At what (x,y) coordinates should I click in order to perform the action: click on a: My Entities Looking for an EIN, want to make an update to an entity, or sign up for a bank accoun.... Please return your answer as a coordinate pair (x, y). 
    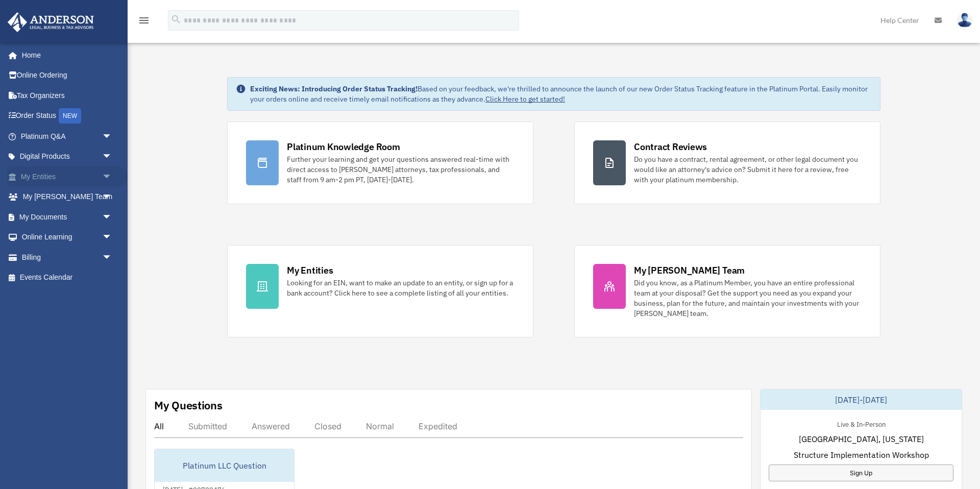
    Looking at the image, I should click on (381, 291).